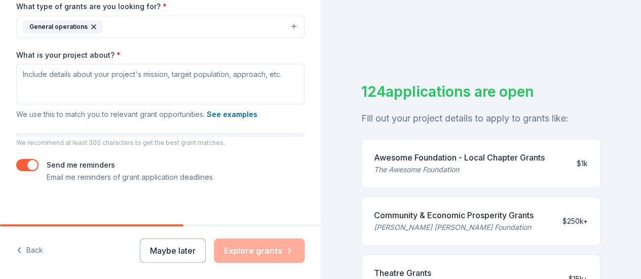  What do you see at coordinates (438, 273) in the screenshot?
I see `div: Theatre Grants` at bounding box center [438, 273].